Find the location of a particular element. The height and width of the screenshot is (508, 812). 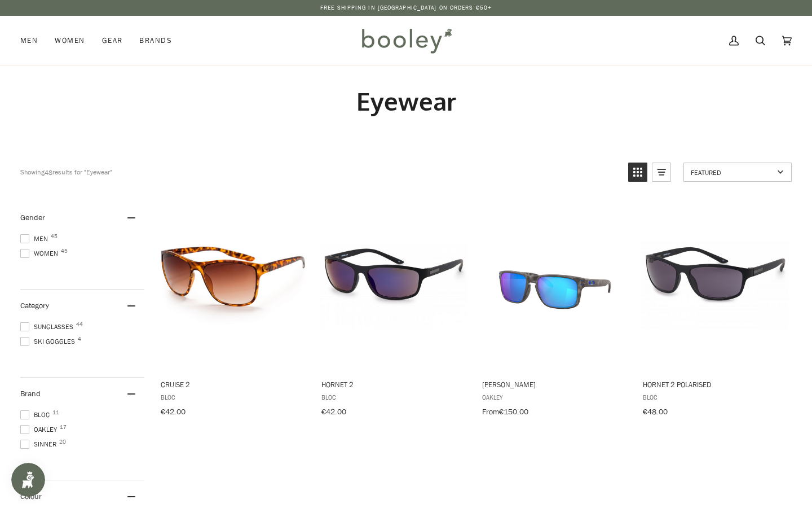

a: Gear is located at coordinates (112, 41).